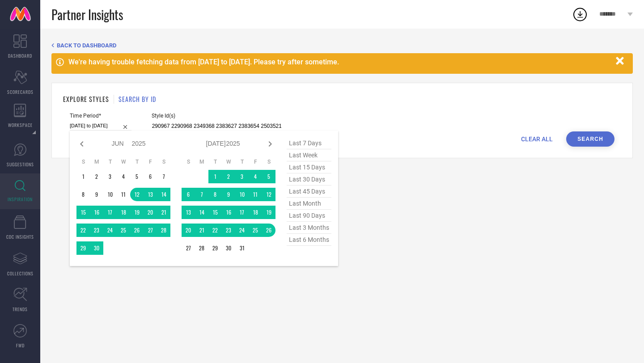 The height and width of the screenshot is (363, 644). I want to click on td: Thu Jul 17 2025, so click(242, 213).